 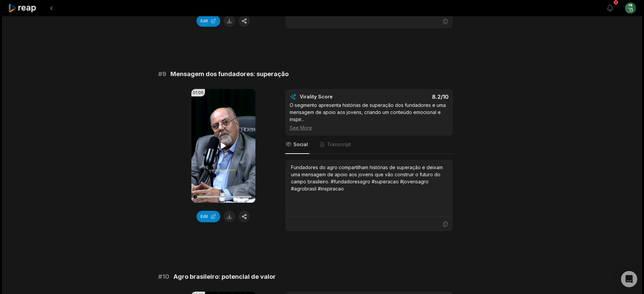 I want to click on video: Your browser does not support mp4 format., so click(x=223, y=146).